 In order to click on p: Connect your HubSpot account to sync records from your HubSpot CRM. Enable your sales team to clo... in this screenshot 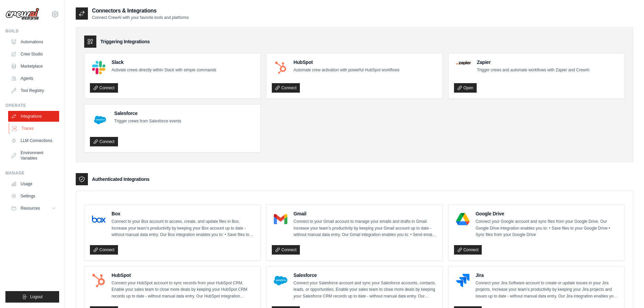, I will do `click(183, 290)`.